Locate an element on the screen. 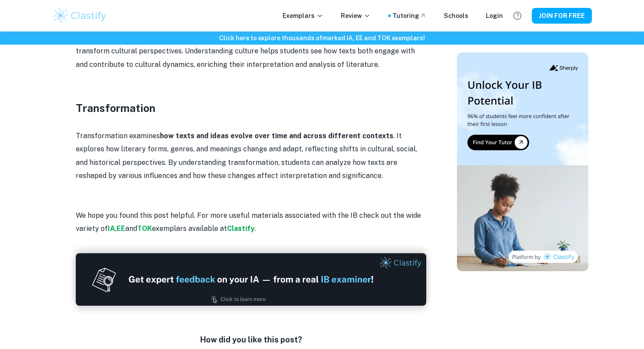  strong: TOK is located at coordinates (144, 229).